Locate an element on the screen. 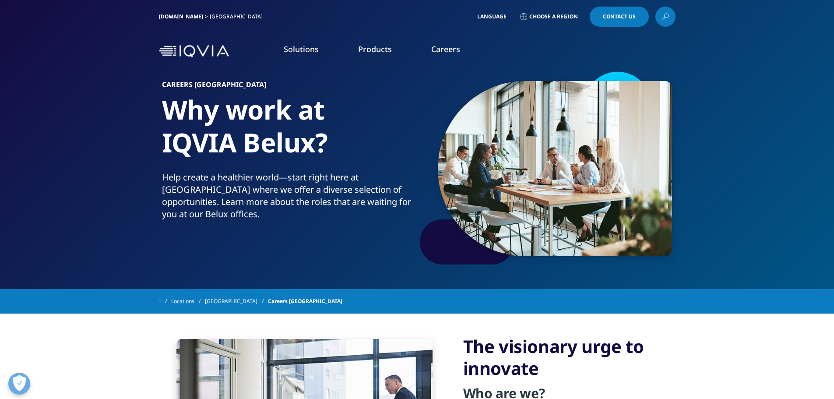 This screenshot has height=399, width=834. button: Open Preferences is located at coordinates (19, 384).